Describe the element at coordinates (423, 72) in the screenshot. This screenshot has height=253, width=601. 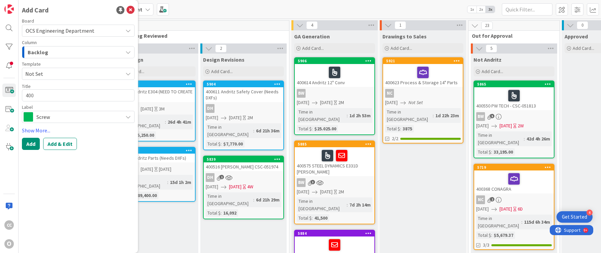
I see `div: 5921400623 Process & Storage 14" Parts` at that location.